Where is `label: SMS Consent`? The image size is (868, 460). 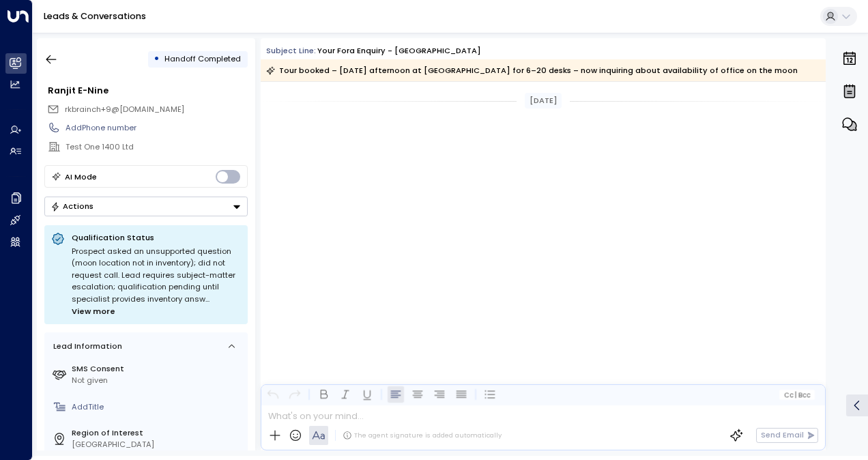
label: SMS Consent is located at coordinates (157, 368).